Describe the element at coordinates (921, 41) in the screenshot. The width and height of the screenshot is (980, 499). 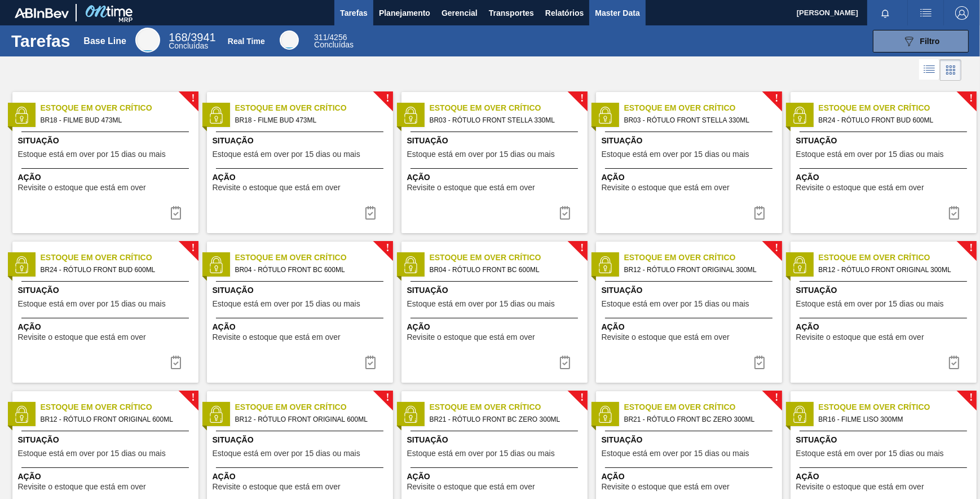
I see `button: Filtro` at that location.